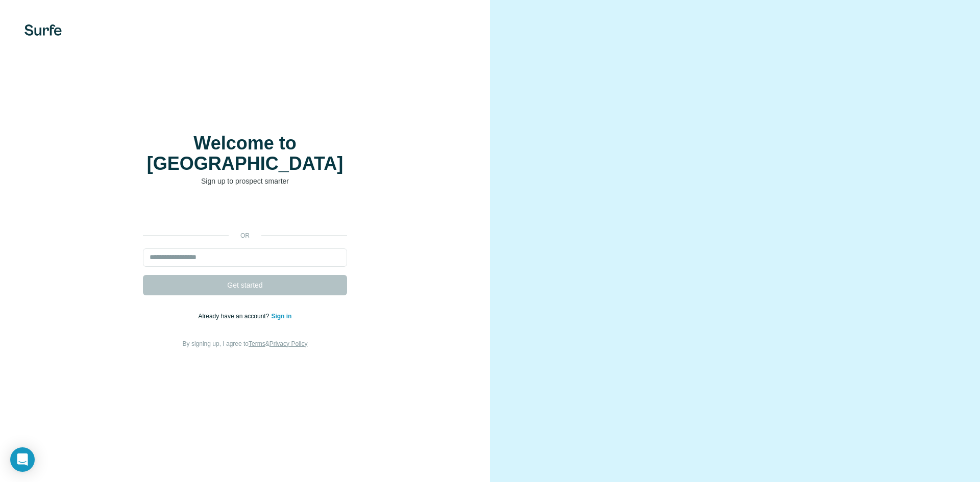 This screenshot has width=980, height=482. I want to click on a: Privacy Policy, so click(289, 344).